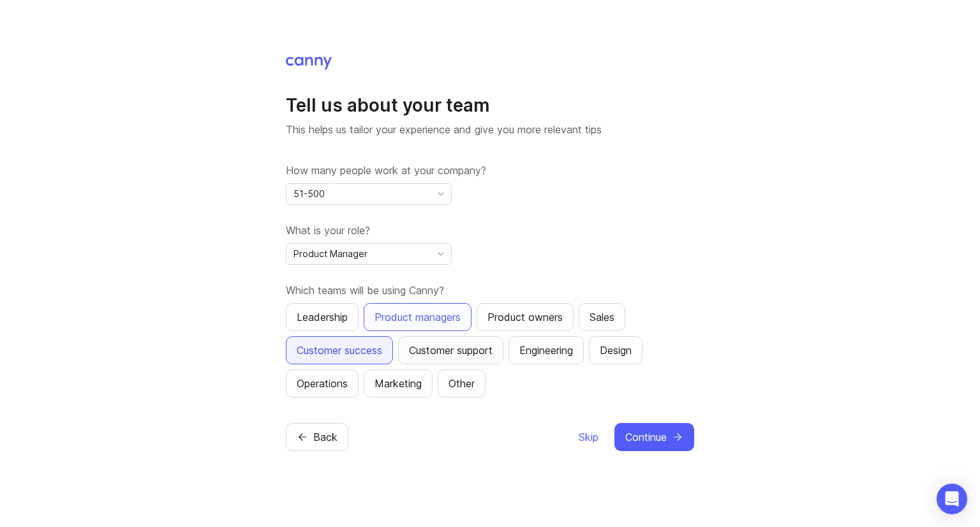 The height and width of the screenshot is (527, 980). What do you see at coordinates (588, 437) in the screenshot?
I see `button: Skip` at bounding box center [588, 437].